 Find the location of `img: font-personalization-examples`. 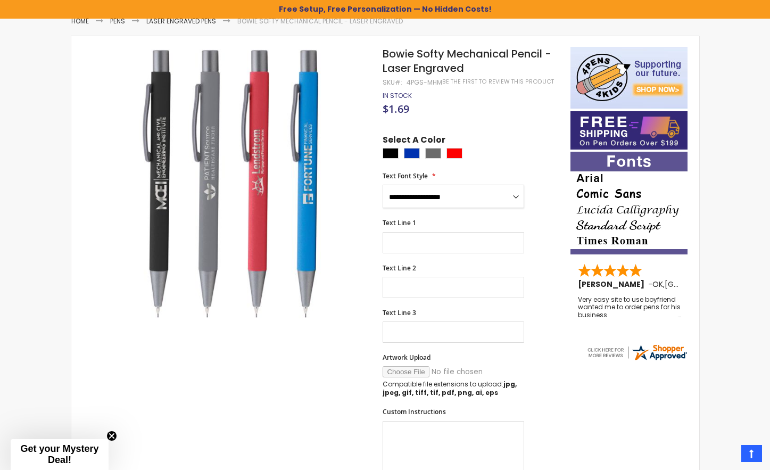

img: font-personalization-examples is located at coordinates (629, 203).